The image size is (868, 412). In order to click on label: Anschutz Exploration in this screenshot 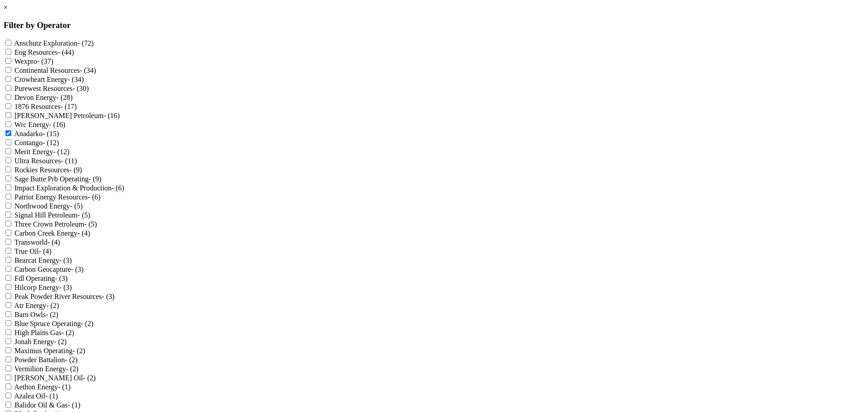, I will do `click(54, 43)`.